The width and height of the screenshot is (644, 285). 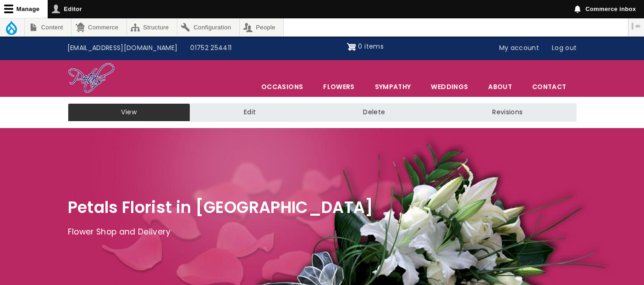 What do you see at coordinates (352, 46) in the screenshot?
I see `img: Shopping cart` at bounding box center [352, 46].